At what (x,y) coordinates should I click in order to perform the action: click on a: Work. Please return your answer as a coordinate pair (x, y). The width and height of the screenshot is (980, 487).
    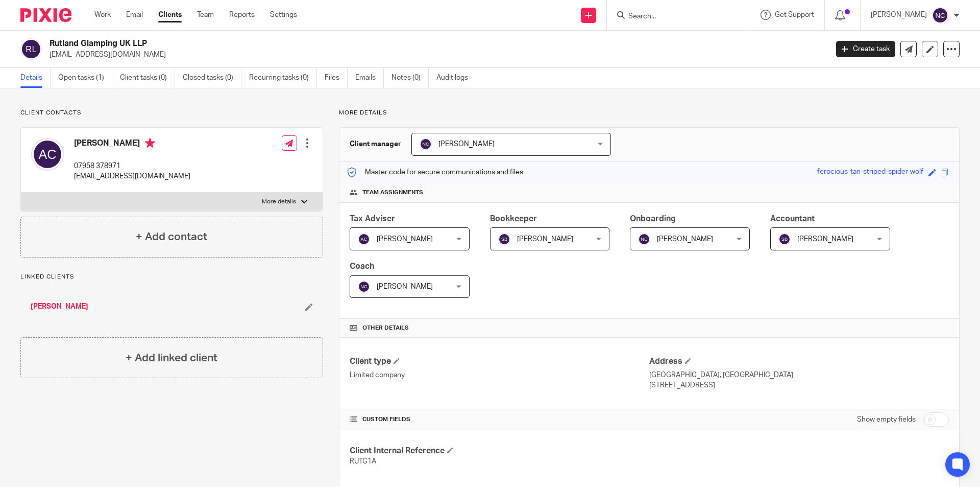
    Looking at the image, I should click on (103, 15).